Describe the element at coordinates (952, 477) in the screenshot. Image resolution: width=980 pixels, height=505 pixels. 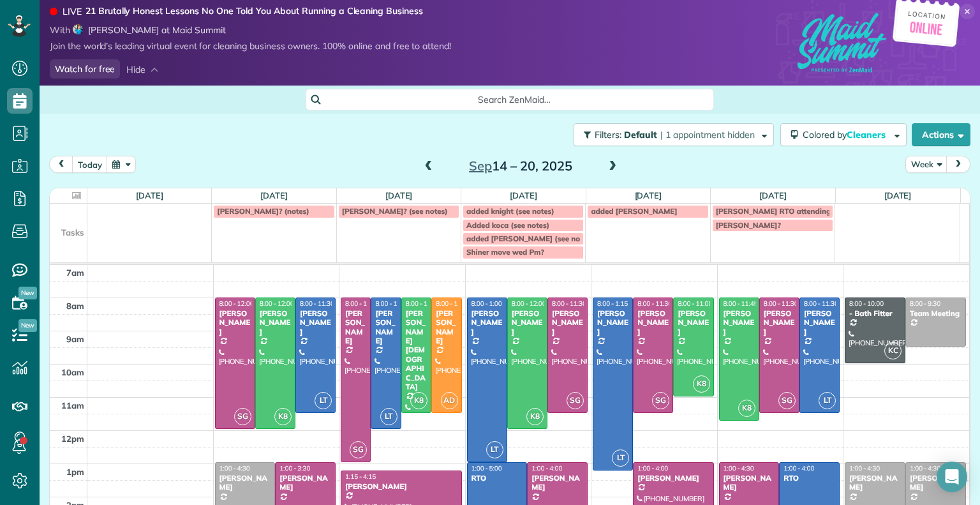
I see `div: Open Intercom Messenger` at that location.